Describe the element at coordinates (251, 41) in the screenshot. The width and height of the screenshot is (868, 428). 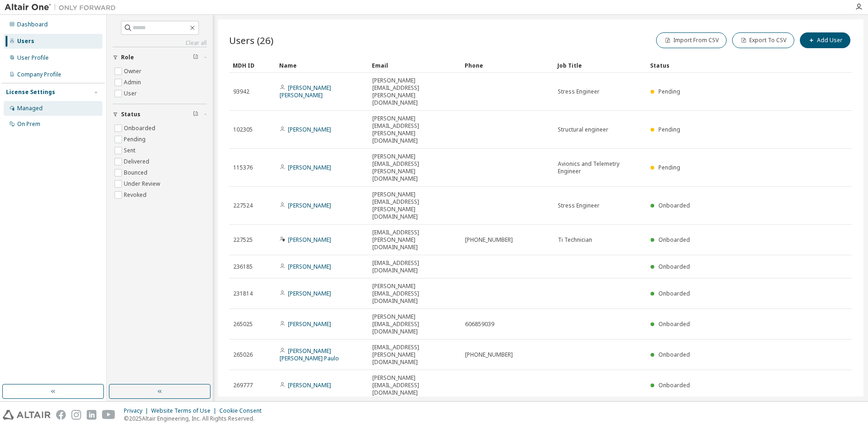
I see `span: Users (26)` at that location.